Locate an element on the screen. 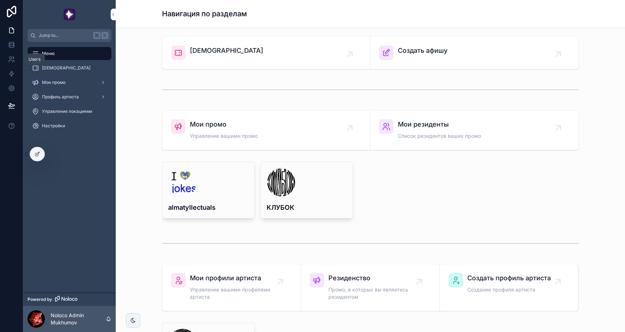 This screenshot has width=625, height=332. button: Jump to...K is located at coordinates (69, 35).